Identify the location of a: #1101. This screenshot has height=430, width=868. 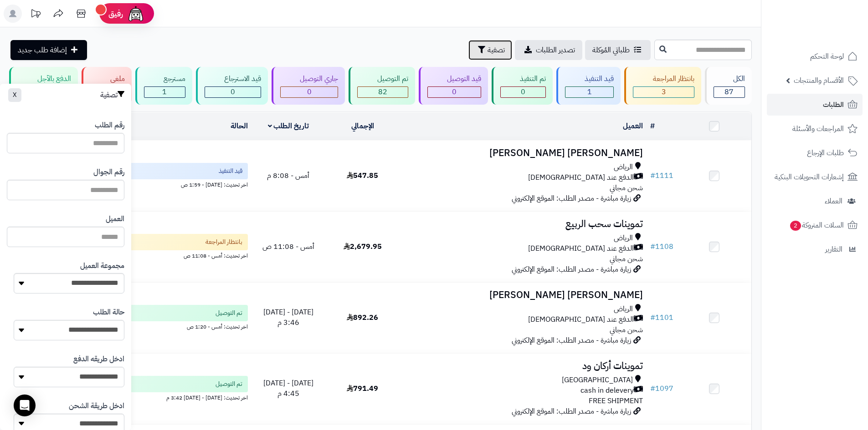
(662, 318).